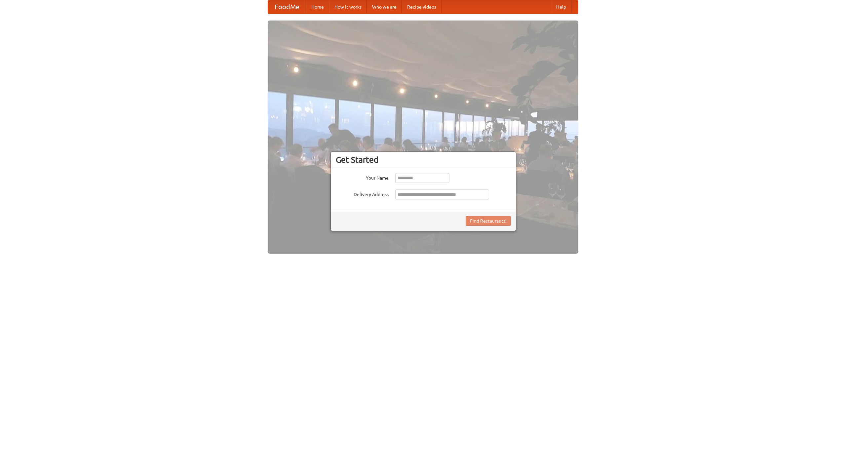 This screenshot has width=846, height=468. I want to click on label: Your Name, so click(362, 177).